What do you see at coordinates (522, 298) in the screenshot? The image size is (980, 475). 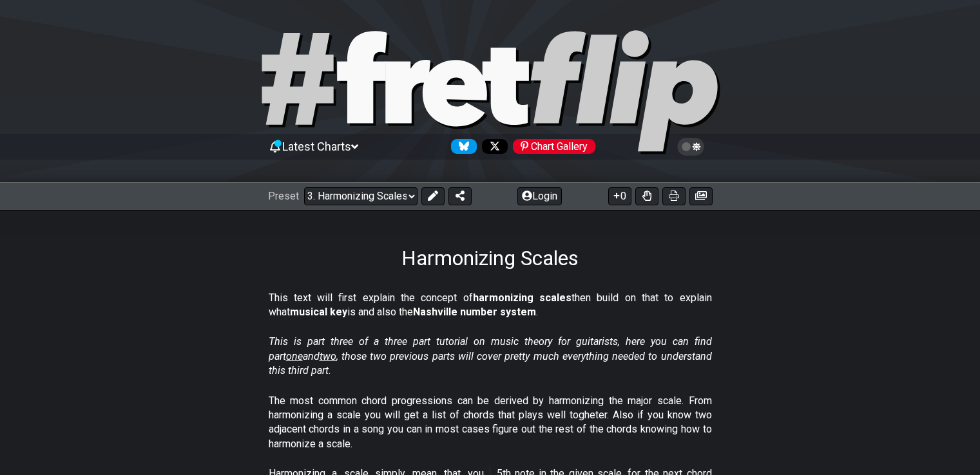 I see `strong: harmonizing scales` at bounding box center [522, 298].